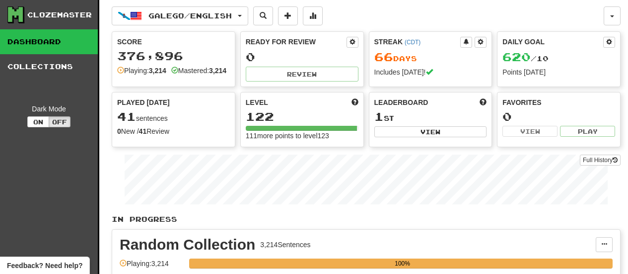 The height and width of the screenshot is (274, 628). What do you see at coordinates (384, 57) in the screenshot?
I see `span: 66` at bounding box center [384, 57].